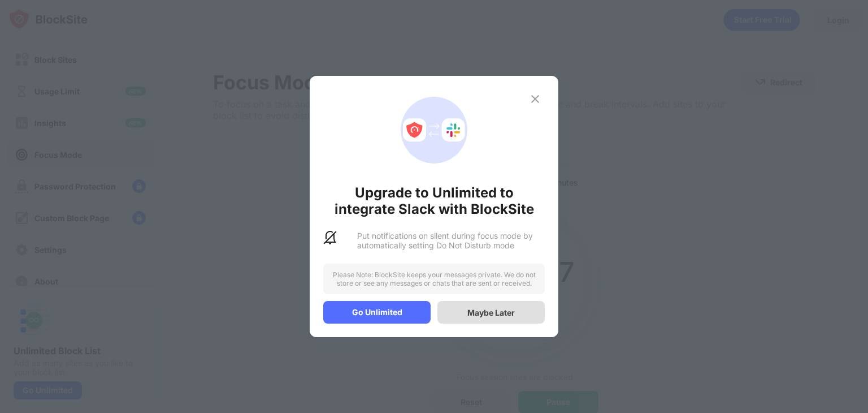 This screenshot has width=868, height=413. What do you see at coordinates (434, 130) in the screenshot?
I see `div: animation` at bounding box center [434, 130].